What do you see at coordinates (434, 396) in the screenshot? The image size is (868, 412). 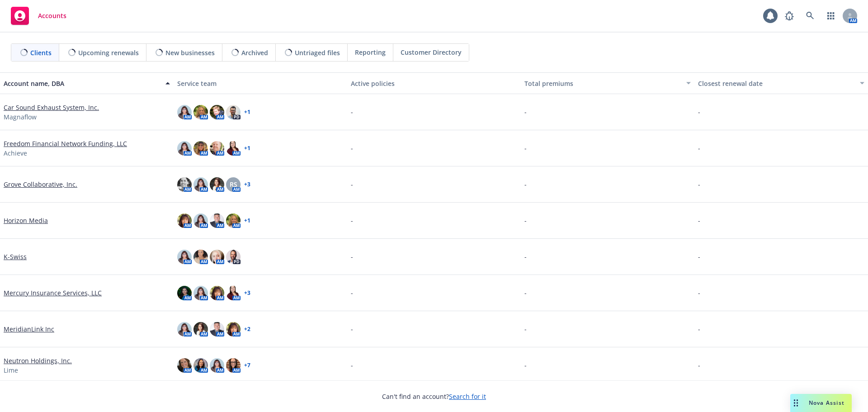 I see `span: Can't find an account?` at bounding box center [434, 396].